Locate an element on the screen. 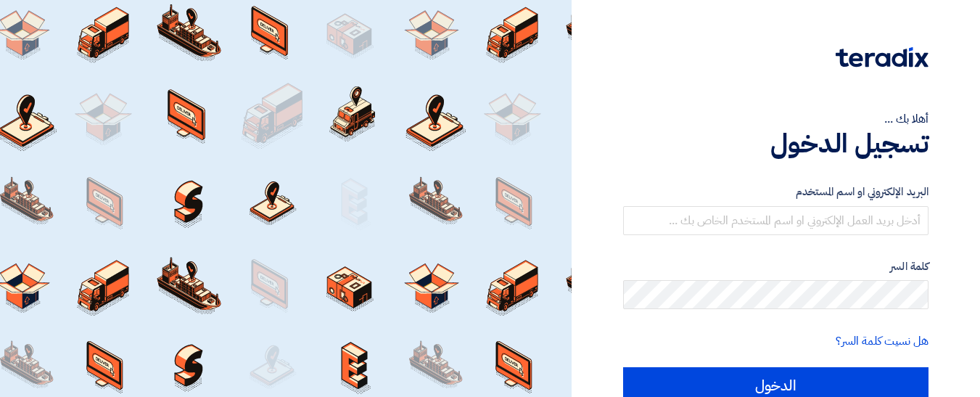 Image resolution: width=980 pixels, height=397 pixels. a: هل نسيت كلمة السر؟ is located at coordinates (882, 341).